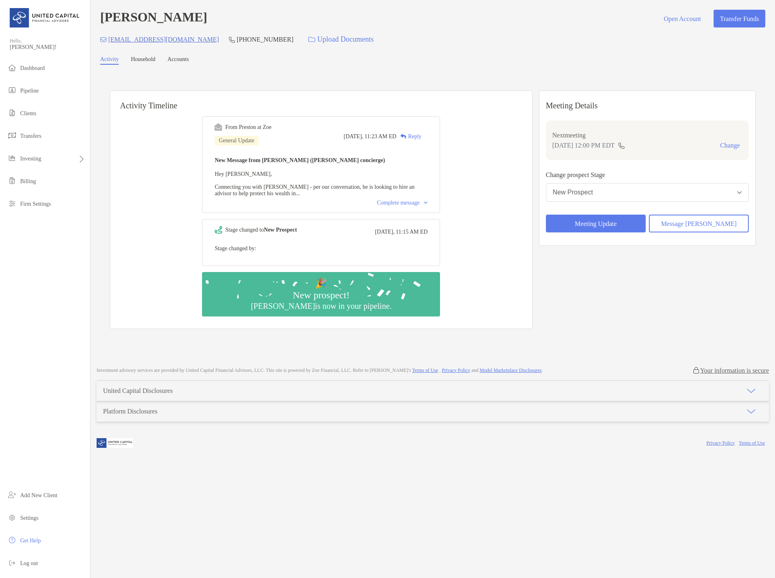 This screenshot has width=775, height=578. What do you see at coordinates (647, 105) in the screenshot?
I see `p: Meeting Details` at bounding box center [647, 105].